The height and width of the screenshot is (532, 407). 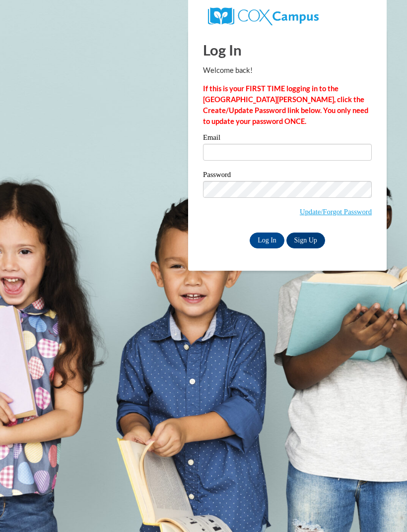 What do you see at coordinates (287, 139) in the screenshot?
I see `label: Email` at bounding box center [287, 139].